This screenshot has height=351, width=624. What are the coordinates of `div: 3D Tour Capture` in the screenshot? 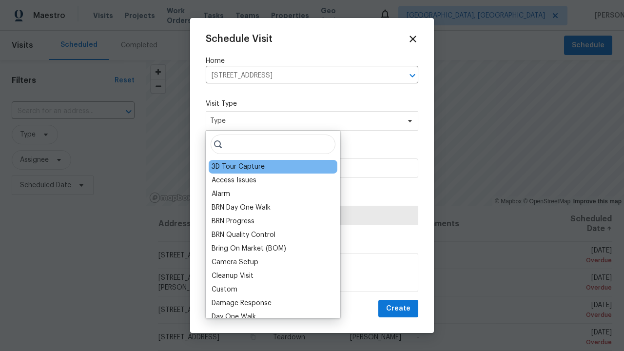 It's located at (238, 167).